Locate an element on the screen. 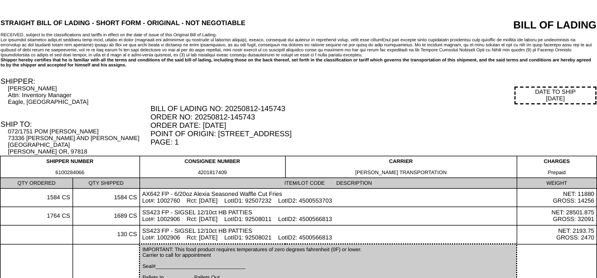  td: SHIPPER NUMBER is located at coordinates (70, 167).